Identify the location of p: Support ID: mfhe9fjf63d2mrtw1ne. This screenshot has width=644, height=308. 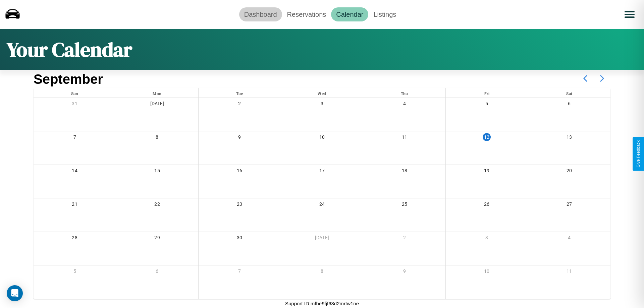
(322, 304).